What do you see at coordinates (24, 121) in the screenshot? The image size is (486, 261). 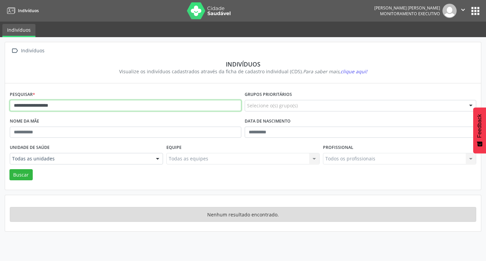 I see `label: Nome da mãe` at bounding box center [24, 121].